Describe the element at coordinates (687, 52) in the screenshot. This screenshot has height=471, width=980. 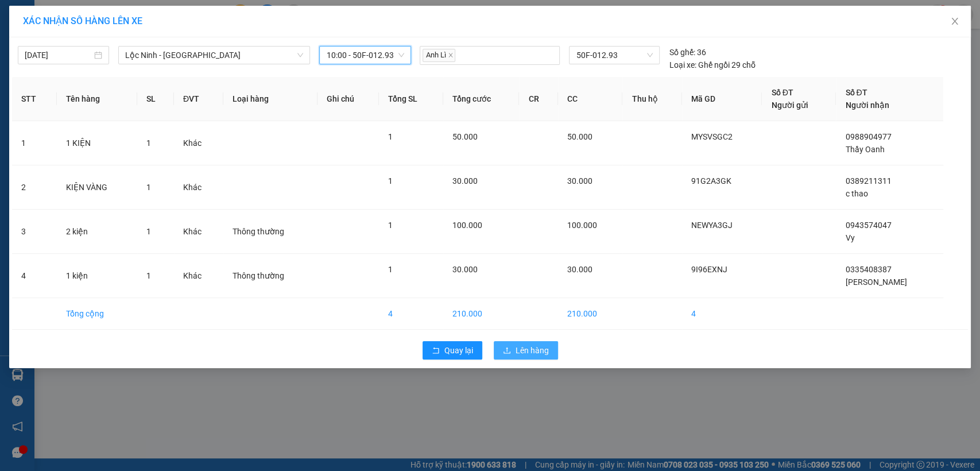
I see `div: 36` at that location.